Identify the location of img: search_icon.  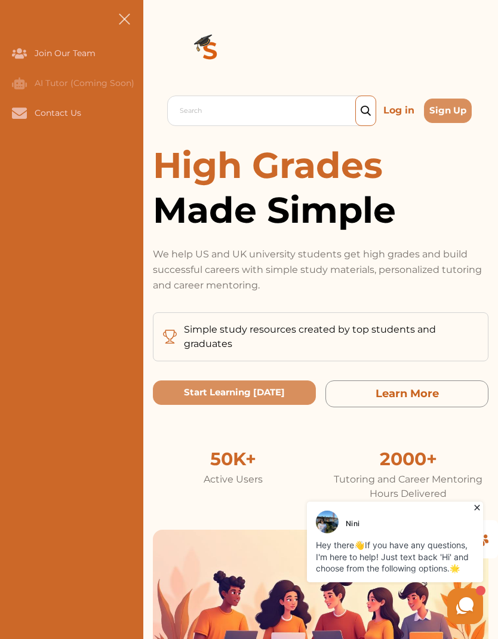
(365, 111).